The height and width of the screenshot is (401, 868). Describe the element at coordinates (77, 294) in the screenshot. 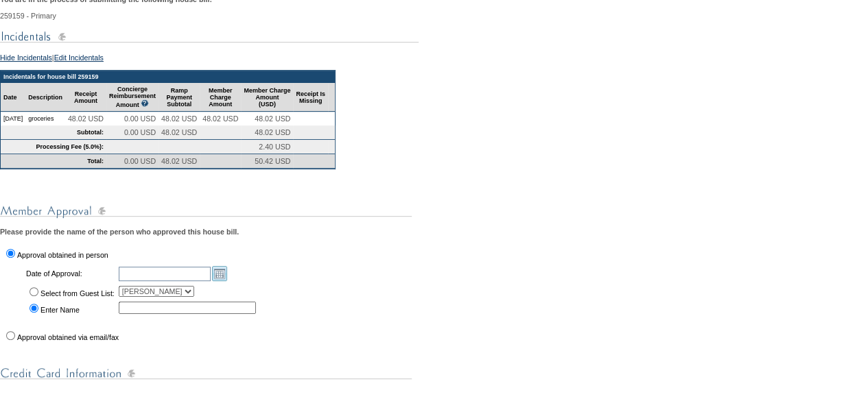

I see `label: Select from Guest List:` at that location.